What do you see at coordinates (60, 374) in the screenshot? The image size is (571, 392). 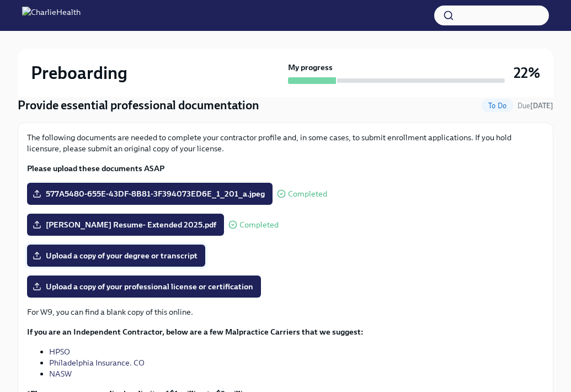 I see `a: NASW` at bounding box center [60, 374].